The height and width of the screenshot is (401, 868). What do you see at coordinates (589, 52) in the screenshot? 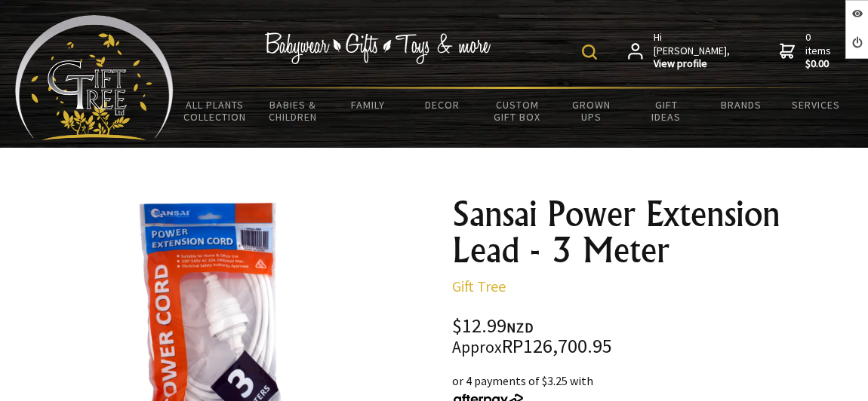
I see `img: product search` at bounding box center [589, 52].